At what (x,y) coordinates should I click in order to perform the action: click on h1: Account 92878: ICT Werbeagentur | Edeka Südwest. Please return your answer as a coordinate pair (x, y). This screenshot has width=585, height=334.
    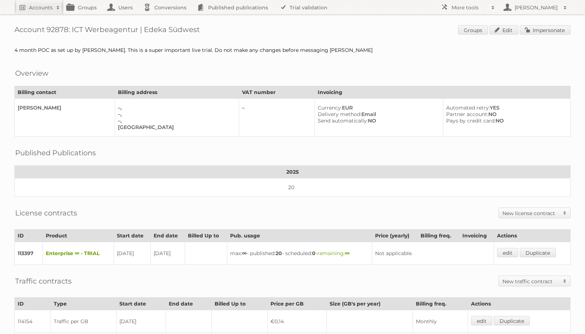
    Looking at the image, I should click on (292, 31).